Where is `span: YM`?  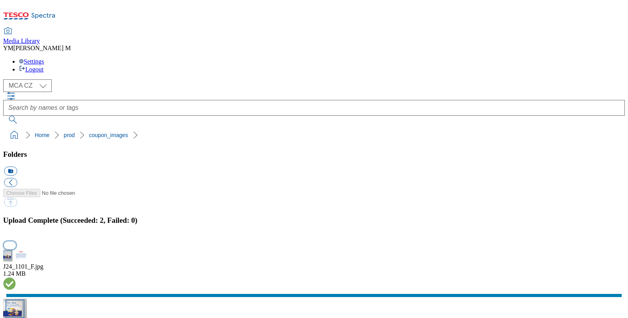
span: YM is located at coordinates (8, 48).